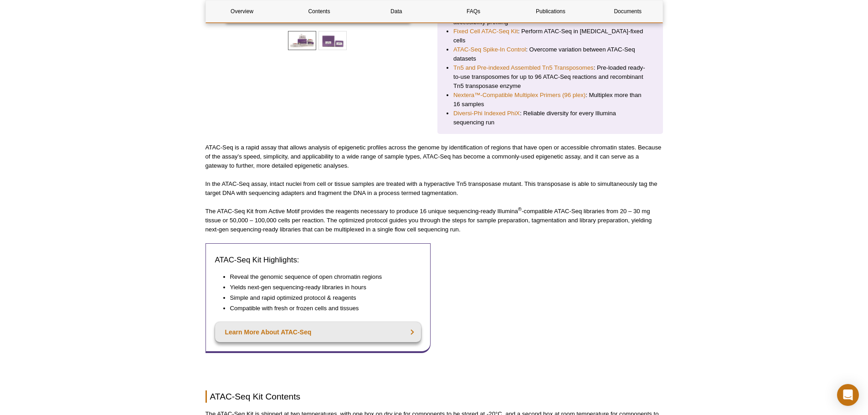  Describe the element at coordinates (489, 50) in the screenshot. I see `a: ATAC-Seq Spike-In Control` at that location.